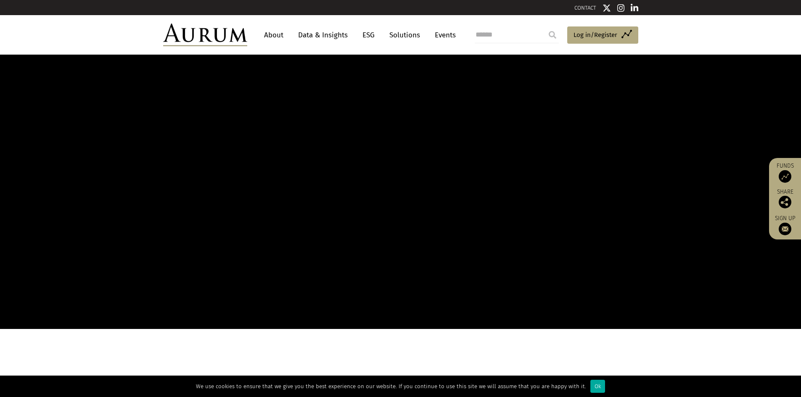  Describe the element at coordinates (785, 229) in the screenshot. I see `img: Sign up to our newsletter` at that location.